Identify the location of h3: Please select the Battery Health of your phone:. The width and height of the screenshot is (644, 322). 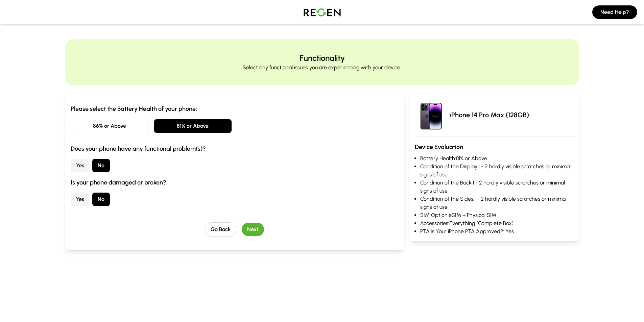
(235, 109).